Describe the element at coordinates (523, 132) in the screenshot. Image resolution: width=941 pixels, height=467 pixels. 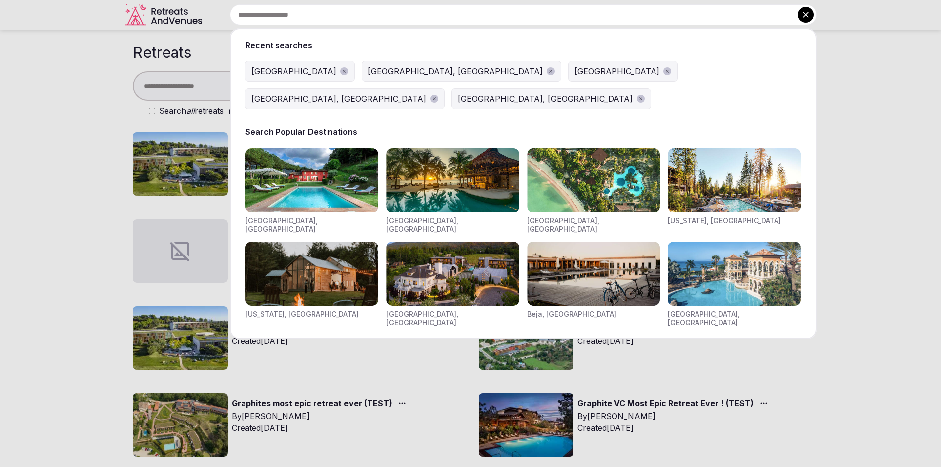
I see `div: Search Popular Destinations` at that location.